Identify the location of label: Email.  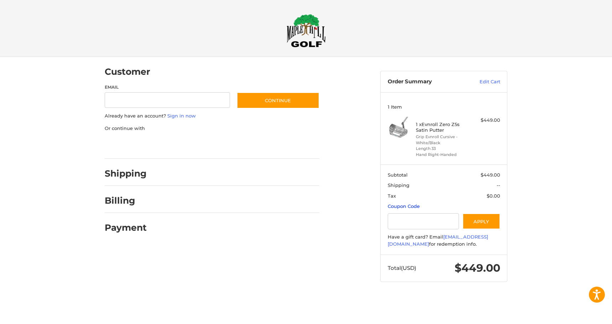
(167, 87).